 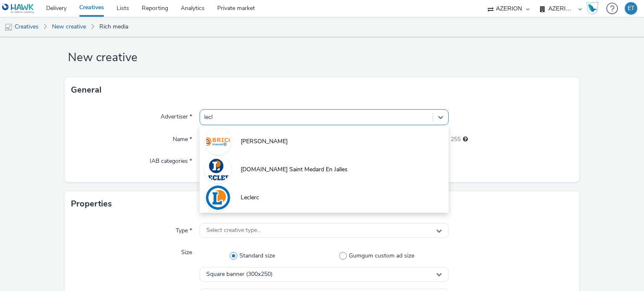 I want to click on img: mobile, so click(x=8, y=27).